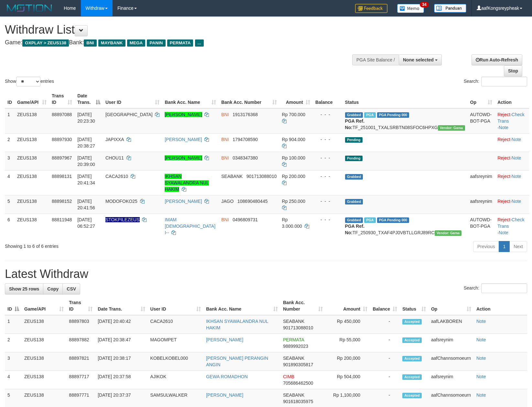 Image resolution: width=532 pixels, height=407 pixels. I want to click on td: AJIKOK, so click(175, 380).